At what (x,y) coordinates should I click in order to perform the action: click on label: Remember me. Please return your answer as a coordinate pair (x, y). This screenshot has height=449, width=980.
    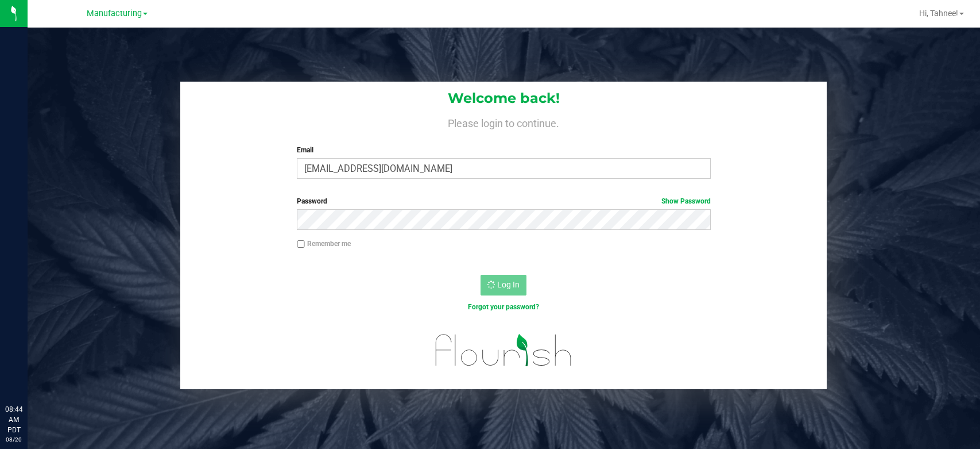
    Looking at the image, I should click on (324, 244).